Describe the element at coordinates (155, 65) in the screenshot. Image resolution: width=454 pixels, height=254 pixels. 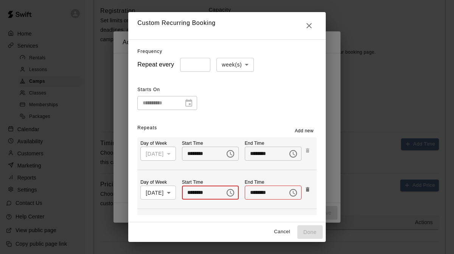
I see `h6: Repeat every` at that location.